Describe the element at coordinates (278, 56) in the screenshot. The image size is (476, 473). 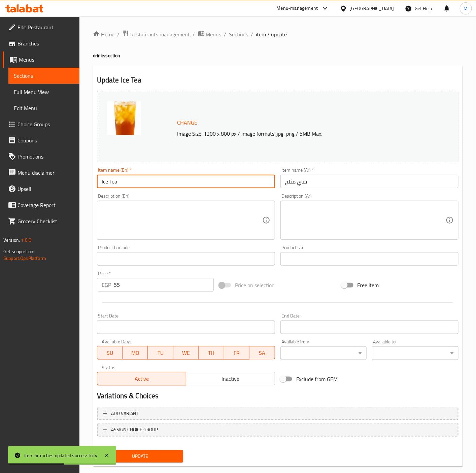
I see `h4: drinks section` at that location.